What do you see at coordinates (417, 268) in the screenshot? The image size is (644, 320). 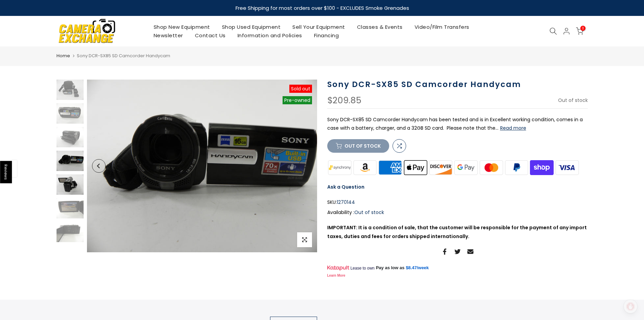 I see `a: $8.47/week` at bounding box center [417, 268].